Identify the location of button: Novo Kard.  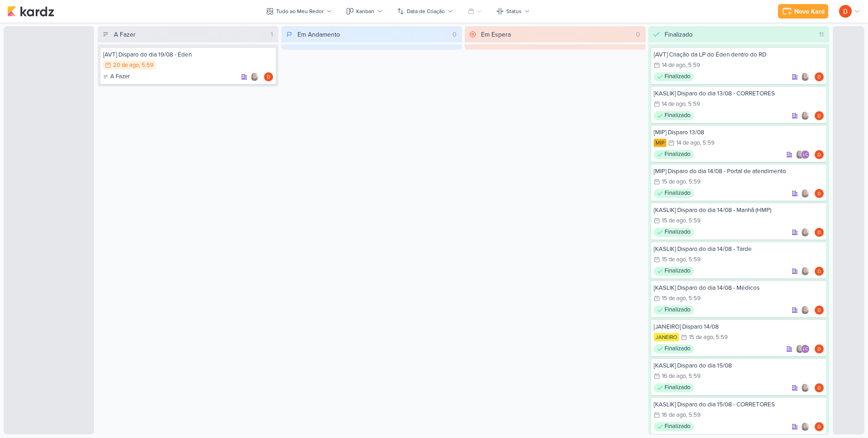
(803, 12).